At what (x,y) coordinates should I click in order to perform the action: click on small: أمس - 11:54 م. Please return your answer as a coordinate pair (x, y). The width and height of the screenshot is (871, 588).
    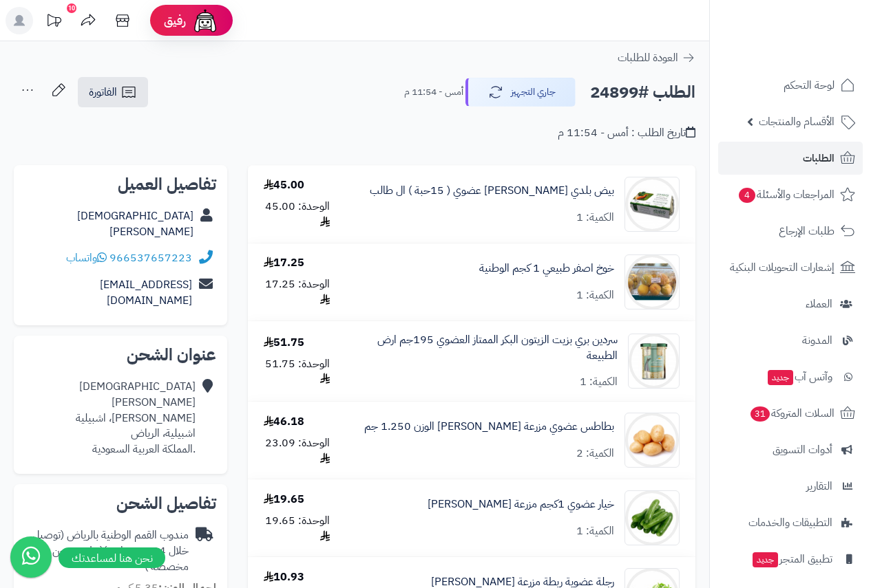
    Looking at the image, I should click on (434, 93).